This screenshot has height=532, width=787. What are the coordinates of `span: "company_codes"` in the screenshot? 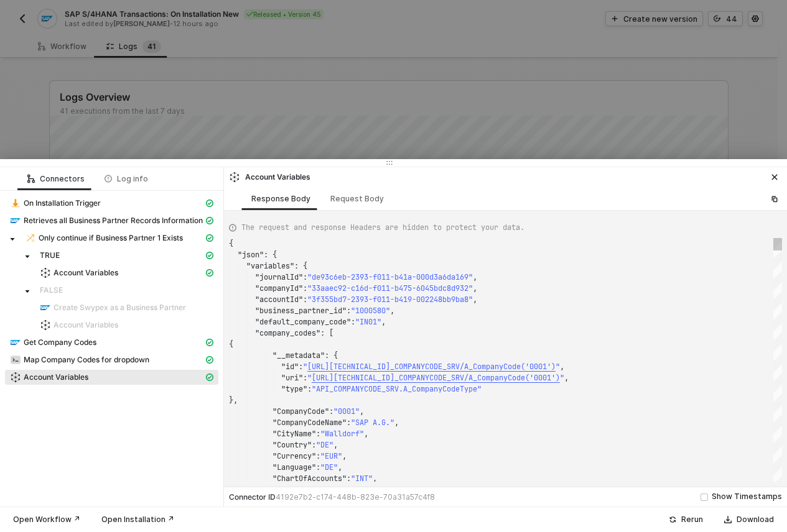 It's located at (288, 334).